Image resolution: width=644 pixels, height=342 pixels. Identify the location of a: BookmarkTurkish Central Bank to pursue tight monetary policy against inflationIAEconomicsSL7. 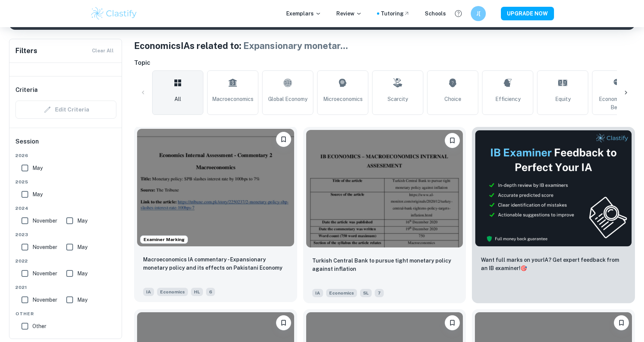
(385, 215).